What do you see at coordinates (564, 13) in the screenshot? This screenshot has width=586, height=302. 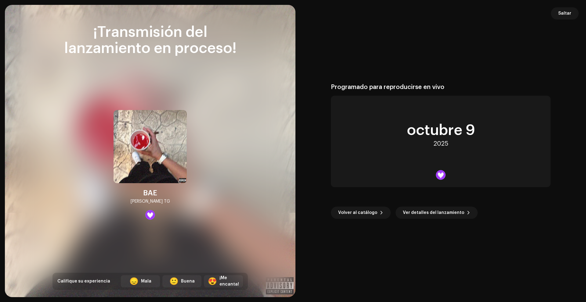 I see `button: Saltar` at bounding box center [564, 13].